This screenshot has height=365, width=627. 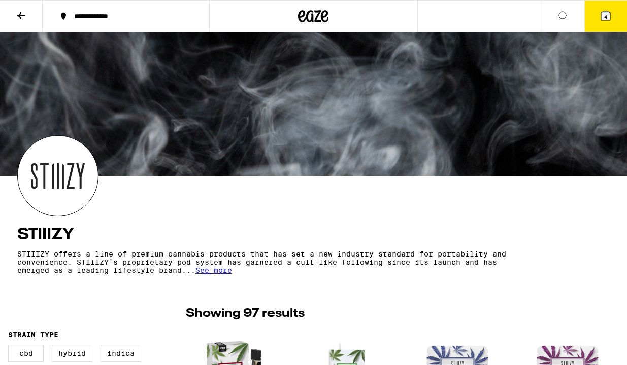 What do you see at coordinates (245, 314) in the screenshot?
I see `p: Showing 97 results` at bounding box center [245, 314].